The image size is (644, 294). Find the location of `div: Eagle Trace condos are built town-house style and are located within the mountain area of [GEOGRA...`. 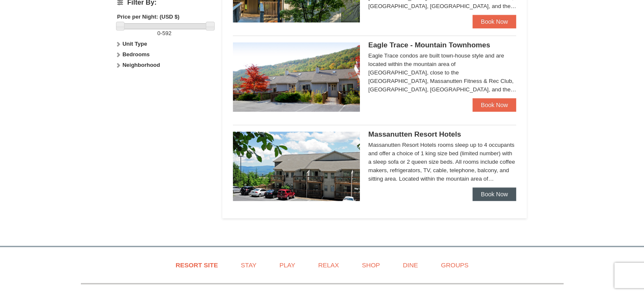

div: Eagle Trace condos are built town-house style and are located within the mountain area of [GEOGRA... is located at coordinates (442, 73).